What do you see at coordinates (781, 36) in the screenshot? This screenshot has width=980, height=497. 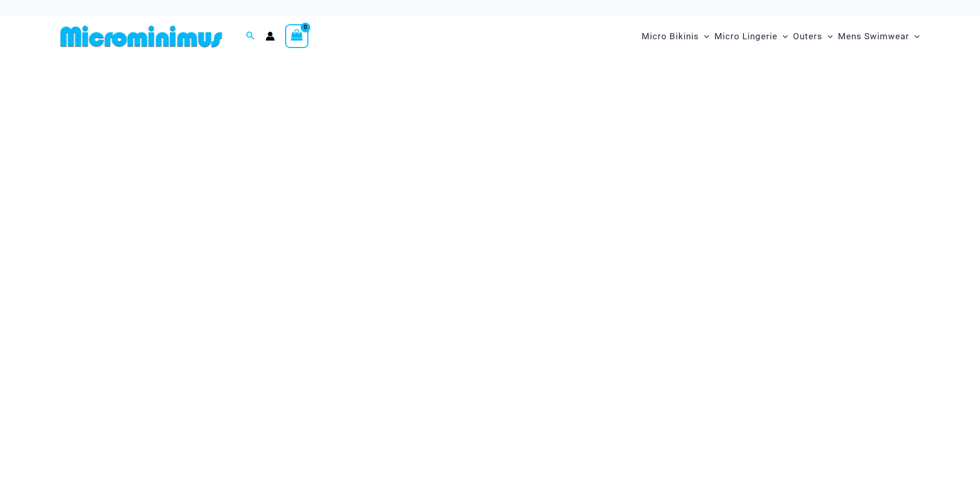 I see `nav: Site Navigation` at bounding box center [781, 36].